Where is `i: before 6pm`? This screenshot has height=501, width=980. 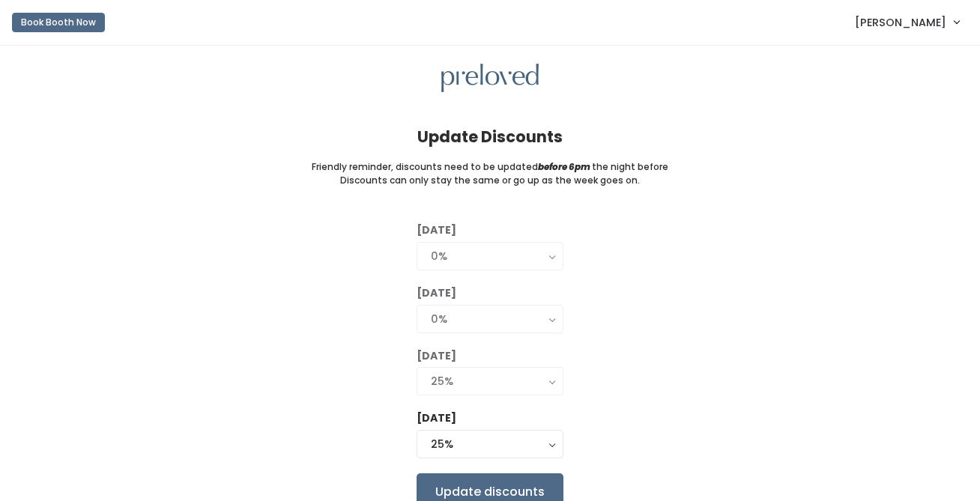
i: before 6pm is located at coordinates (564, 166).